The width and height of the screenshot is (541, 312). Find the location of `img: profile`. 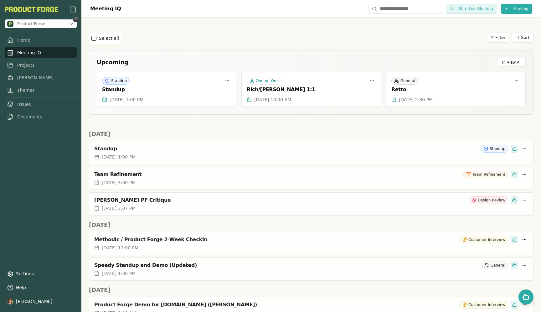

img: profile is located at coordinates (10, 301).